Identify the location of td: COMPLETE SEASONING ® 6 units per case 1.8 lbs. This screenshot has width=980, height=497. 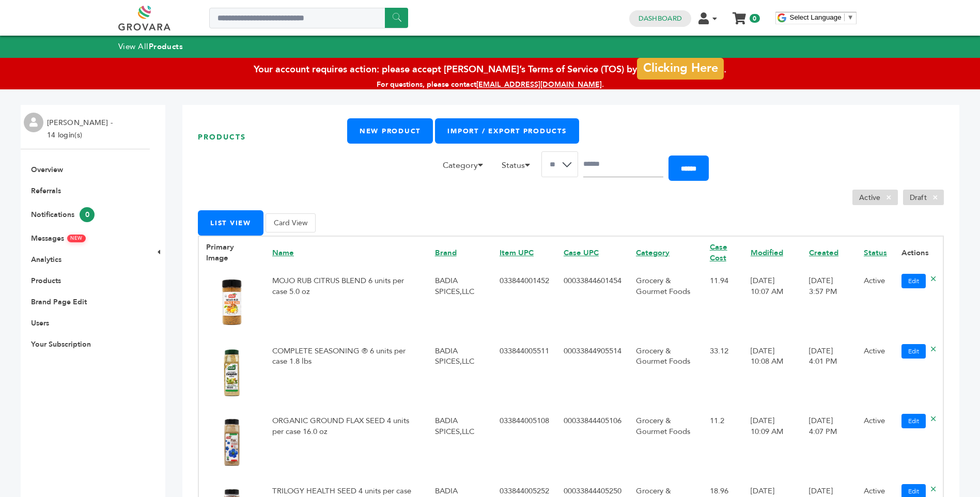
(346, 374).